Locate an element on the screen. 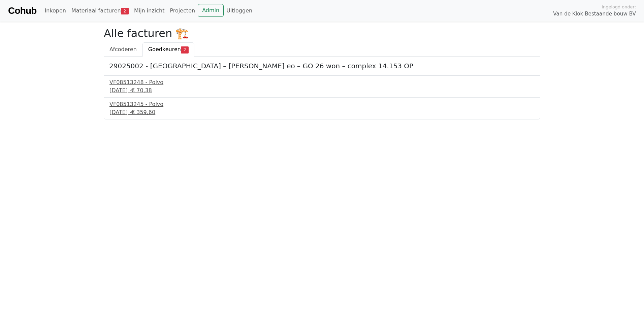  span: Van de Klok Bestaande bouw BV is located at coordinates (595, 14).